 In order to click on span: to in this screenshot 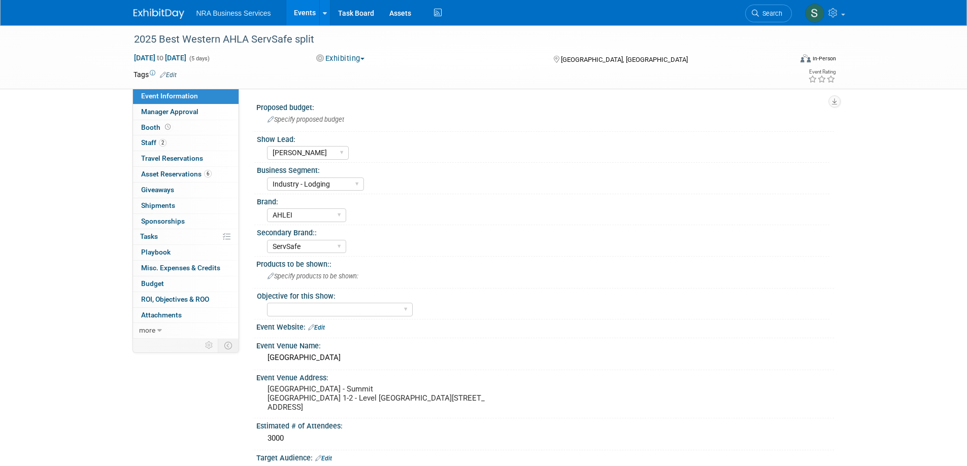, I will do `click(160, 58)`.